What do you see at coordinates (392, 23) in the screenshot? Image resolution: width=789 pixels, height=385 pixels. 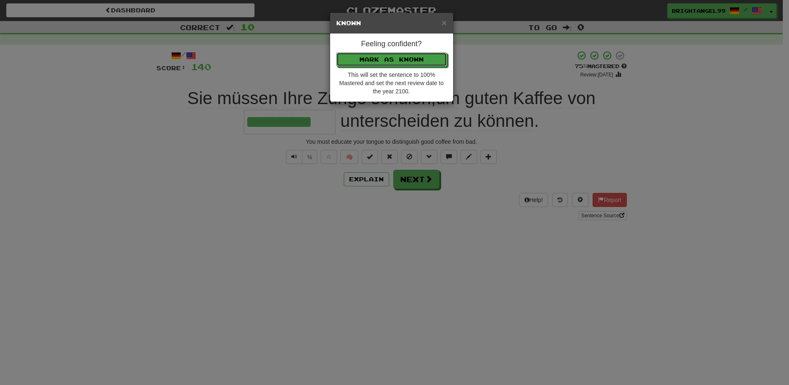 I see `h5: Known` at bounding box center [392, 23].